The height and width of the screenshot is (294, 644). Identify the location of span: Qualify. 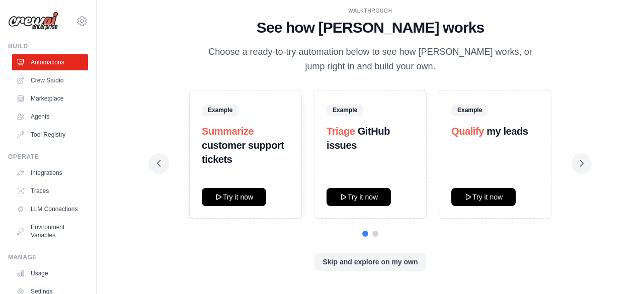
(467, 132).